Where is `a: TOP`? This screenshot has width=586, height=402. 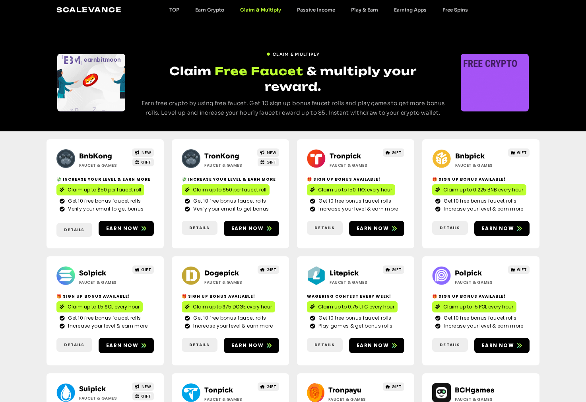 a: TOP is located at coordinates (174, 10).